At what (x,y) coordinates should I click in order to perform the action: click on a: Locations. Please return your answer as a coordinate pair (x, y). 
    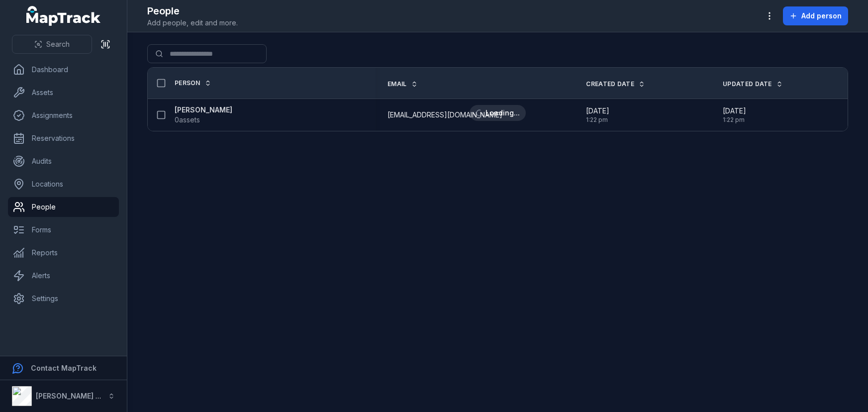
    Looking at the image, I should click on (63, 184).